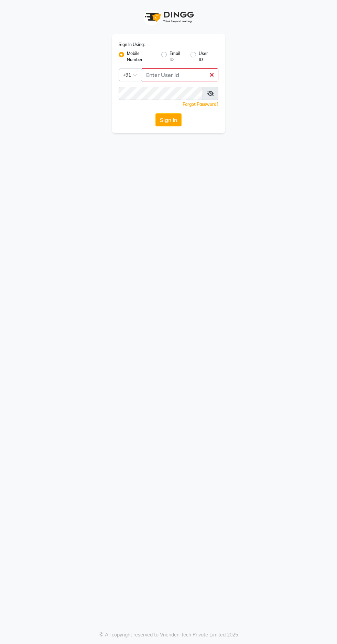 The image size is (337, 644). Describe the element at coordinates (206, 57) in the screenshot. I see `label: User ID` at that location.